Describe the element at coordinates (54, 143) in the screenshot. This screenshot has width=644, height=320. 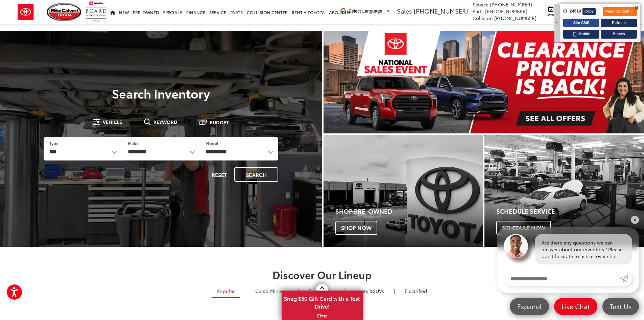
I see `label: Type` at that location.